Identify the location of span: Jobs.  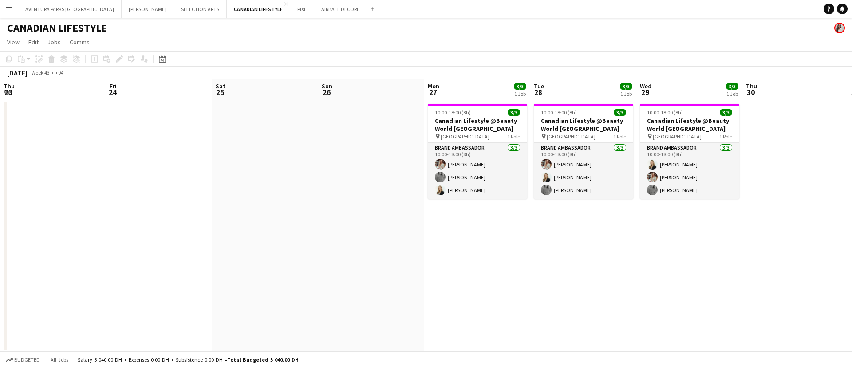
(54, 42).